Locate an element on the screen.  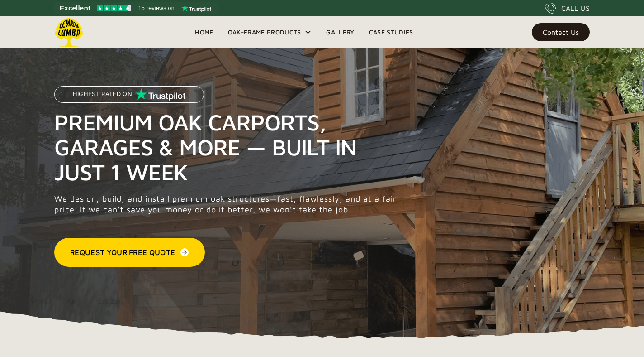
div: Contact Us is located at coordinates (561, 32).